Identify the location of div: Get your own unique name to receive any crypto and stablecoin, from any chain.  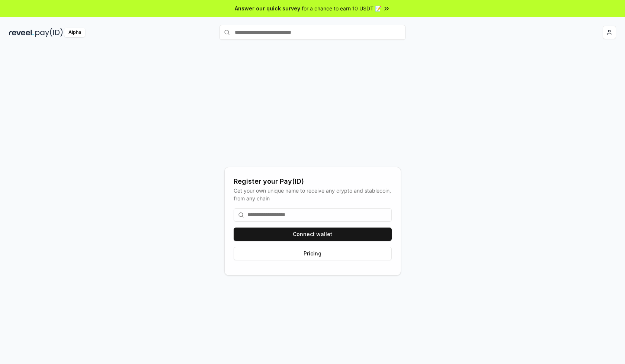
(312, 194).